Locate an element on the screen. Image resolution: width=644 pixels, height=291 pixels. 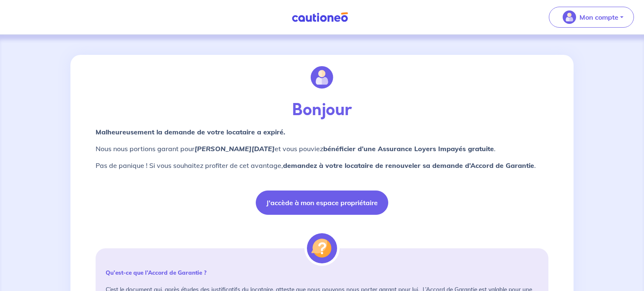
img: Cautioneo is located at coordinates (320, 17).